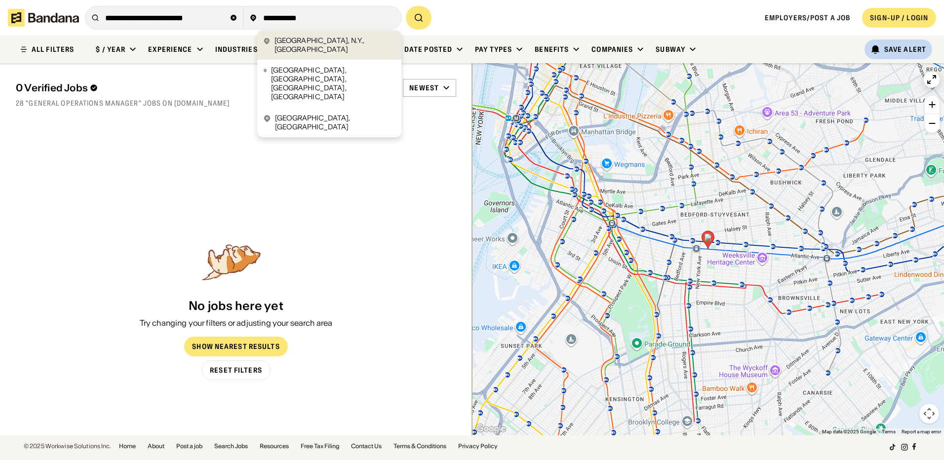 This screenshot has height=460, width=944. What do you see at coordinates (552, 49) in the screenshot?
I see `div: Benefits` at bounding box center [552, 49].